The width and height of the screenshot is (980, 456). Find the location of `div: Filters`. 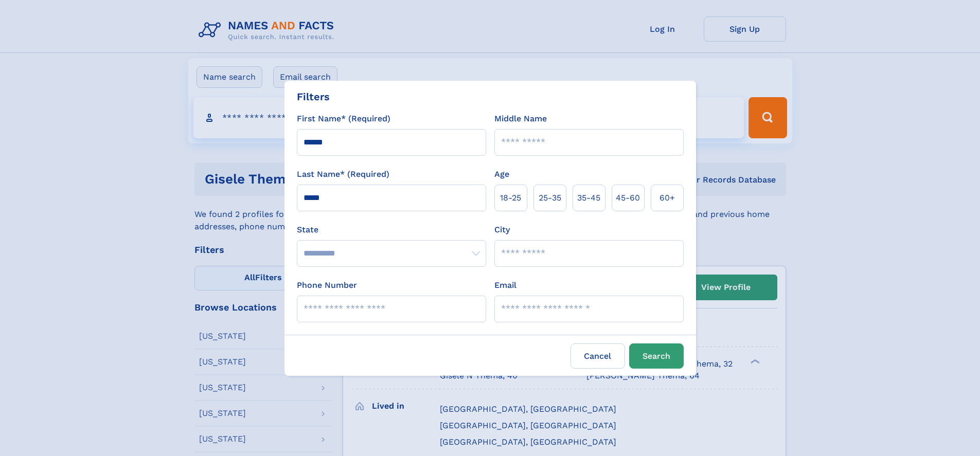

div: Filters is located at coordinates (314, 97).